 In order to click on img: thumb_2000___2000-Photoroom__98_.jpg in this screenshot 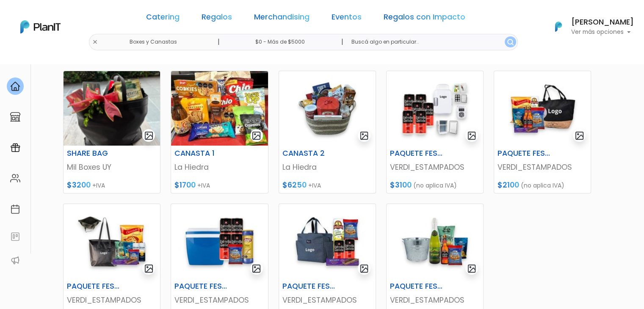, I will do `click(435, 241)`.